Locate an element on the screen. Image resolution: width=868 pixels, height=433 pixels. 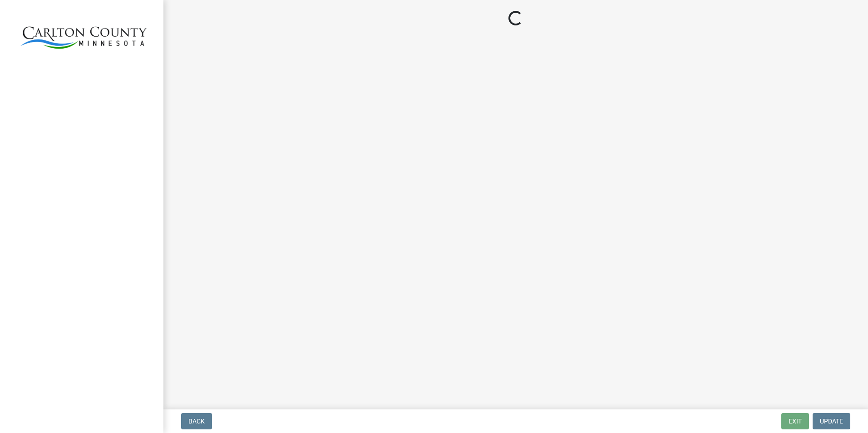
button: Update is located at coordinates (832, 421).